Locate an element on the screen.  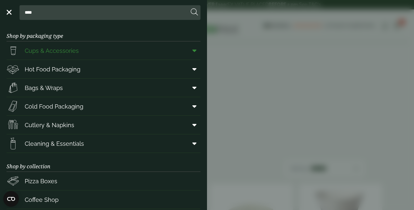
img: Deli_box.svg is located at coordinates (13, 69).